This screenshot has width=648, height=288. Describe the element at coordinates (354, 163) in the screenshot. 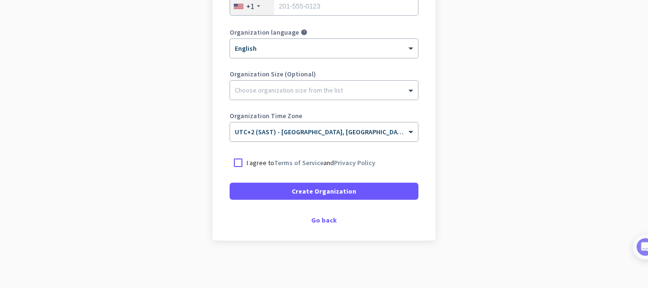

I see `a: Privacy Policy` at that location.